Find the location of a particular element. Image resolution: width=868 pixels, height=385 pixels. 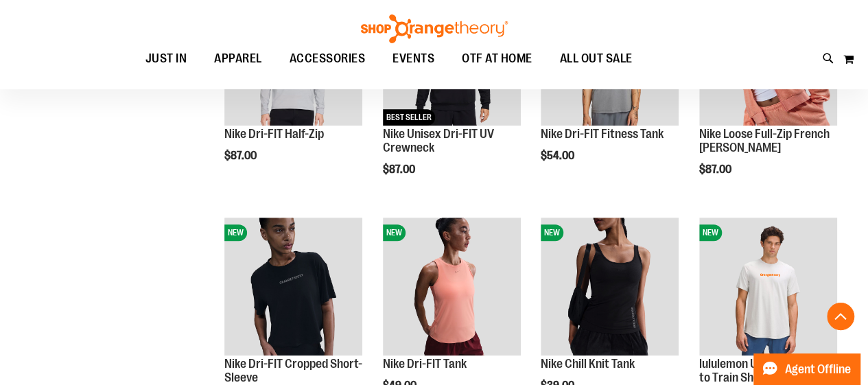

img: Nike Chill Knit Tank is located at coordinates (609, 286).